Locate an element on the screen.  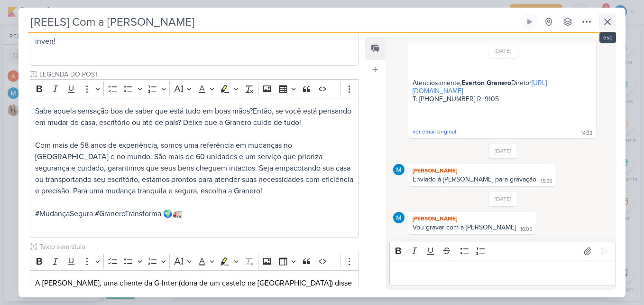
span: ver email original is located at coordinates (434, 132).